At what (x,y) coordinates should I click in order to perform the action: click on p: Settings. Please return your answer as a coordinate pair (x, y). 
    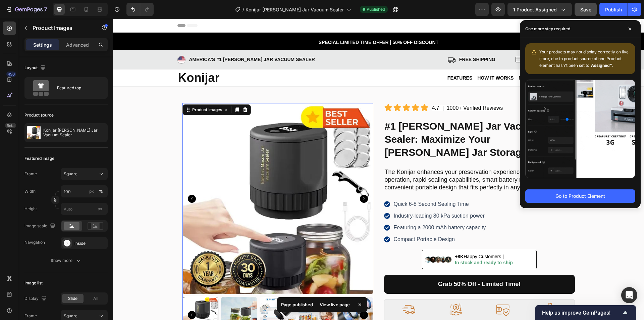
    Looking at the image, I should click on (42, 45).